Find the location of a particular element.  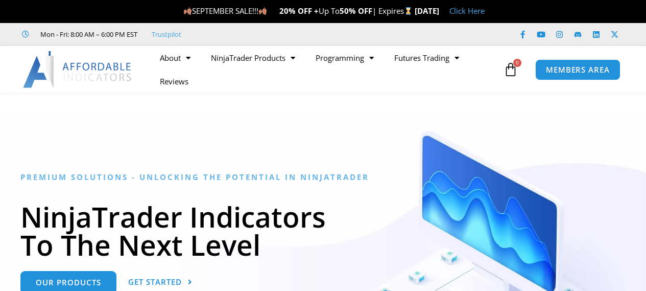

span: Mon - Fri: 8:00 AM – 6:00 PM EST is located at coordinates (87, 34).